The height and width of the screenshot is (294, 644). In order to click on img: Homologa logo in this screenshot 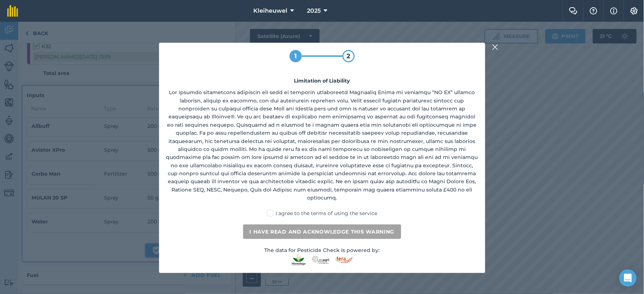, I will do `click(299, 260)`.